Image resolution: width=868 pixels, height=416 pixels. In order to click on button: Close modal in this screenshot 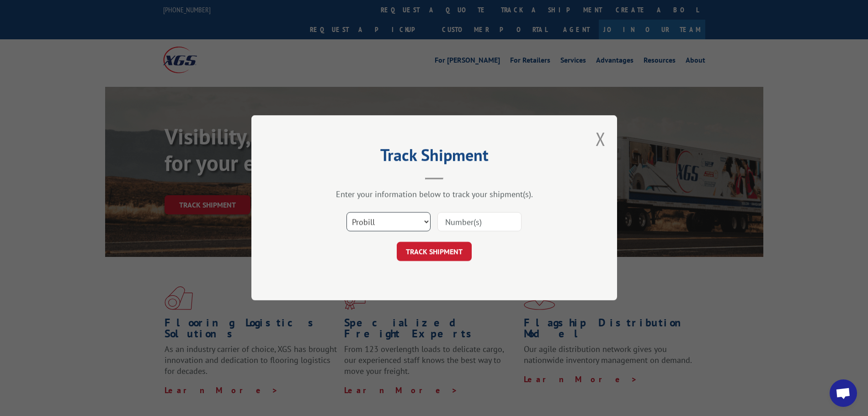, I will do `click(600, 139)`.